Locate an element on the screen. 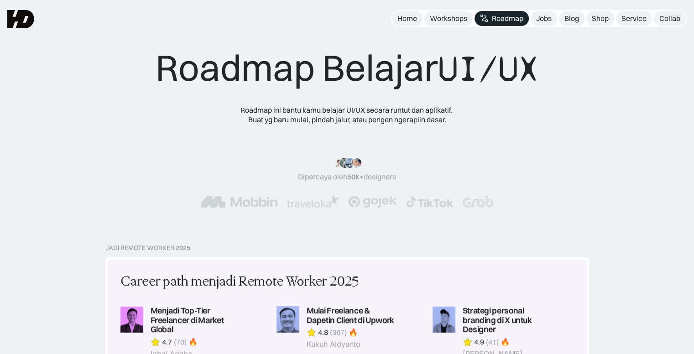 The height and width of the screenshot is (354, 694). div: Roadmap ini bantu kamu belajar UI/UX secara runtut dan aplikatif. Buat yg baru mulai, pindah jalu... is located at coordinates (347, 115).